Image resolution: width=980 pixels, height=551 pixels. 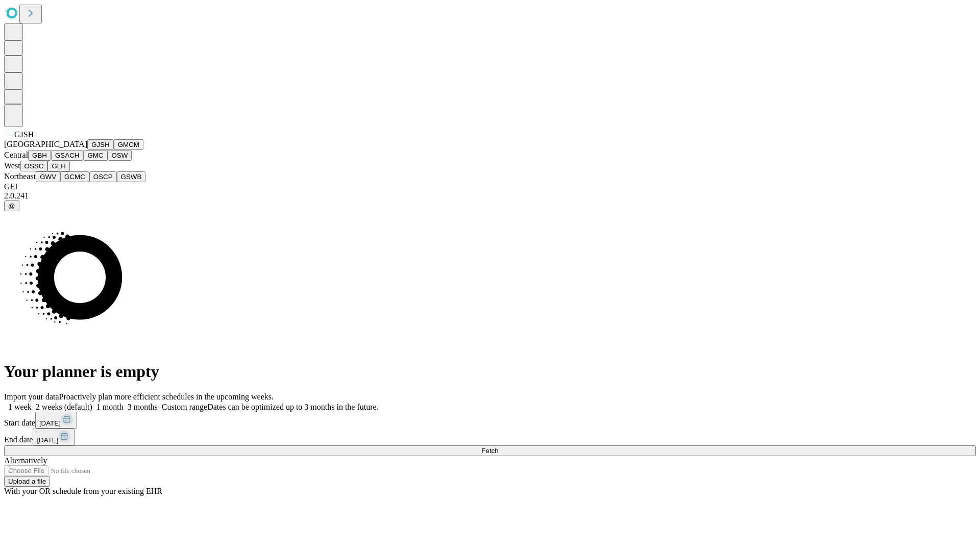 What do you see at coordinates (12, 165) in the screenshot?
I see `span: West` at bounding box center [12, 165].